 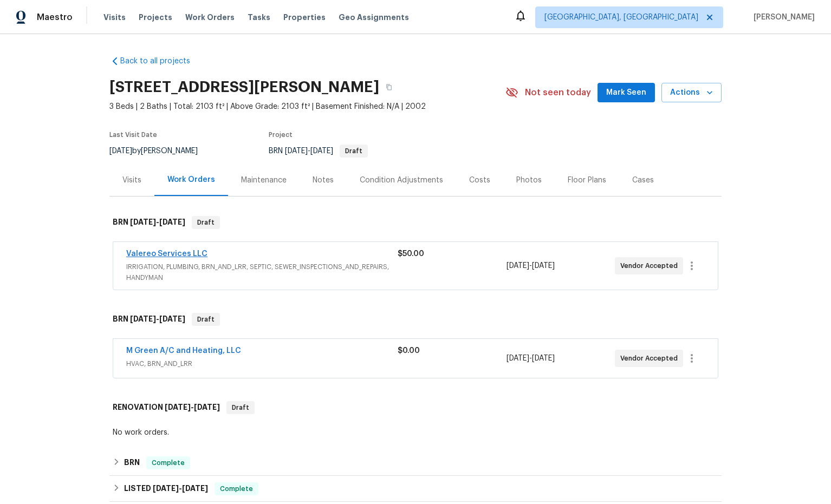 What do you see at coordinates (643, 180) in the screenshot?
I see `div: Cases` at bounding box center [643, 180].